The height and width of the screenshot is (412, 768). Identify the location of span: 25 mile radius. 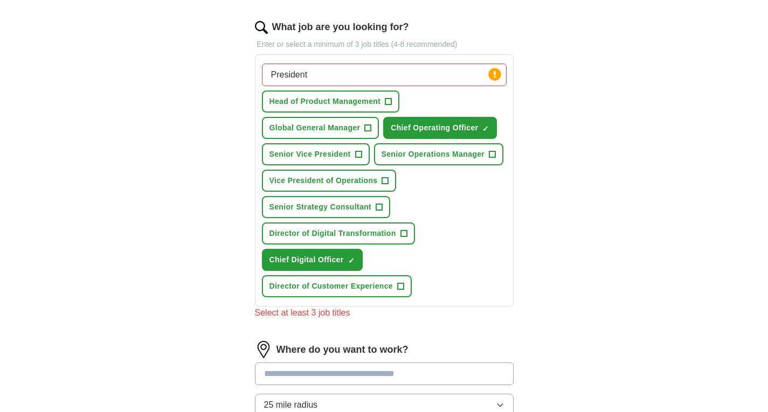
(291, 405).